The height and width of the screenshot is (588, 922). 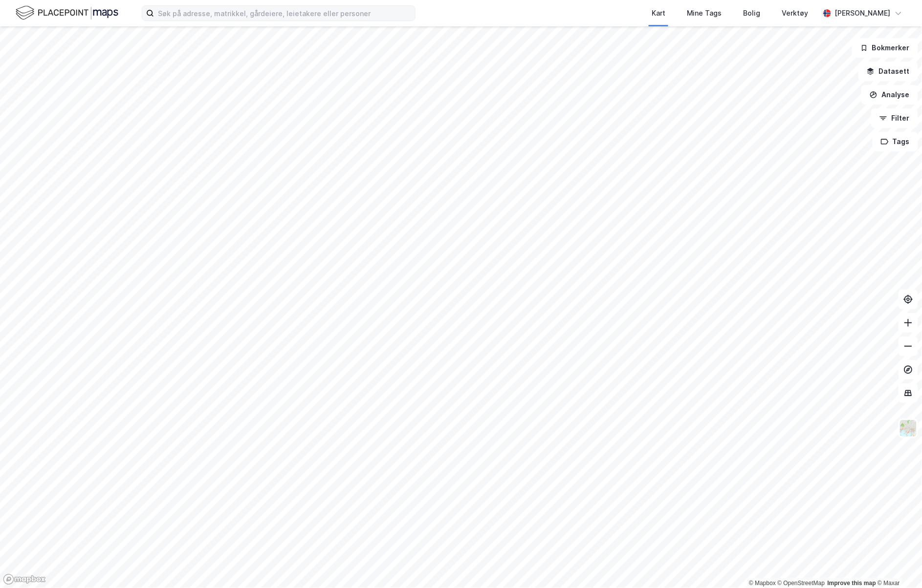 I want to click on div: Kontrollprogram for chat, so click(x=897, y=565).